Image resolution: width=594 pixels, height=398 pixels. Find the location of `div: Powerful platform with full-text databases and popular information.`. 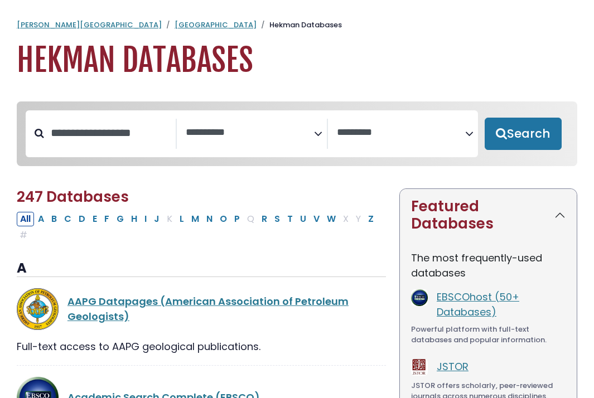

div: Powerful platform with full-text databases and popular information. is located at coordinates (488, 335).